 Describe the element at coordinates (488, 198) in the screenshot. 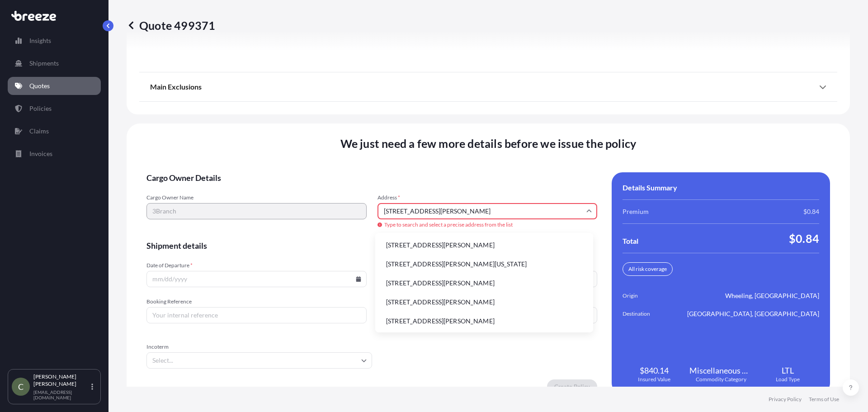

I see `span: Address` at that location.